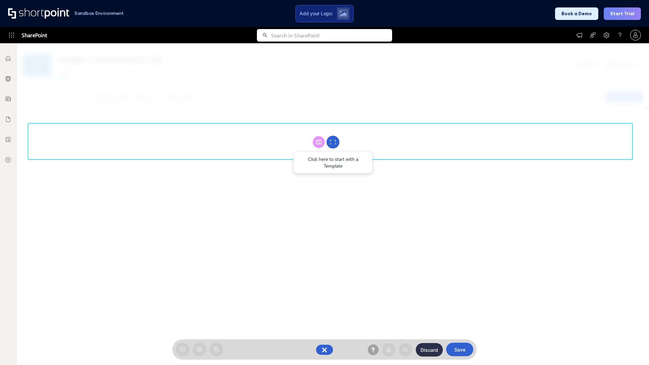 This screenshot has width=649, height=365. Describe the element at coordinates (460, 349) in the screenshot. I see `button: Save` at that location.